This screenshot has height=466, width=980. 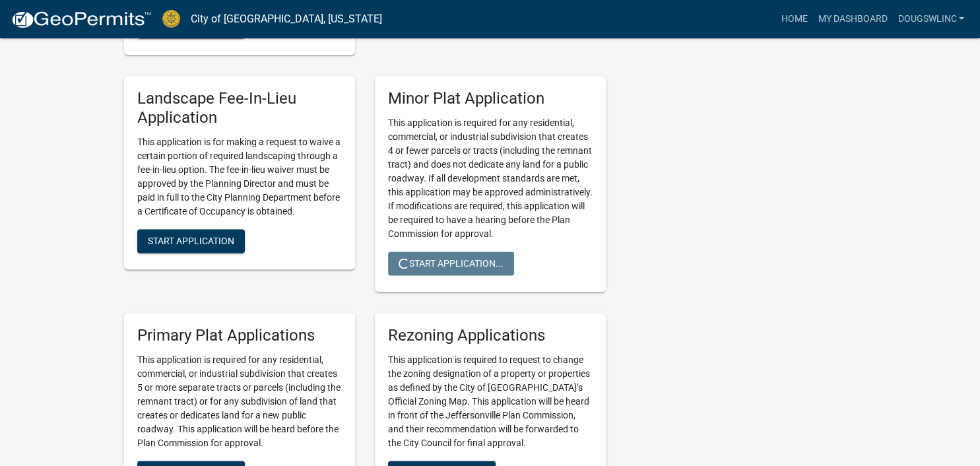 What do you see at coordinates (490, 335) in the screenshot?
I see `h5: Rezoning Applications` at bounding box center [490, 335].